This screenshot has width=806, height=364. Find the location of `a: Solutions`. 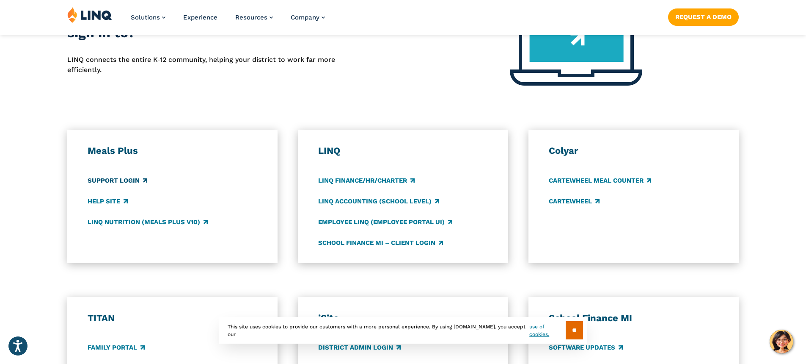

a: Solutions is located at coordinates (148, 17).